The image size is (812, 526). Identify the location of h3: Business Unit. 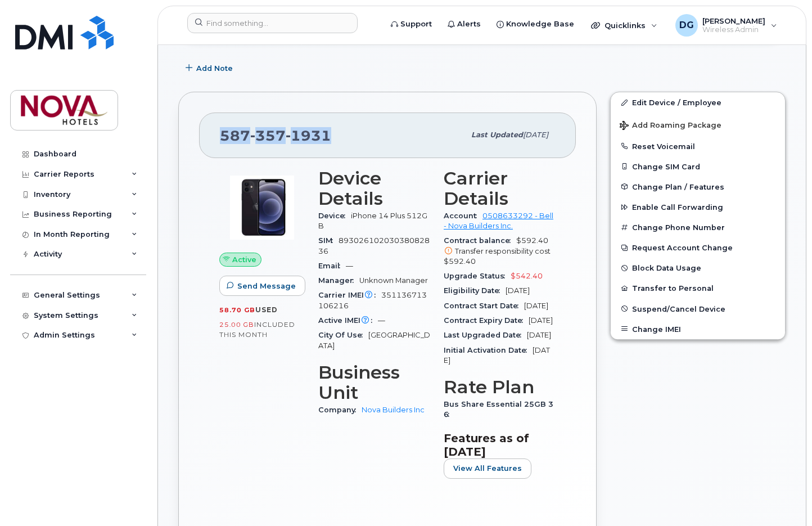
(374, 382).